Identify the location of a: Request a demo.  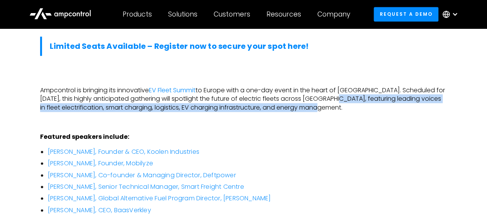
(406, 14).